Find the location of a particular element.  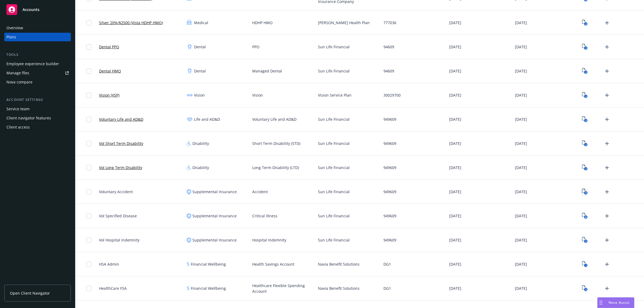

span: Nova Assist is located at coordinates (619, 303).